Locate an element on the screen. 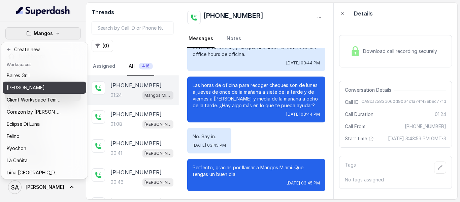 The width and height of the screenshot is (460, 202). div: Mangos is located at coordinates (44, 110).